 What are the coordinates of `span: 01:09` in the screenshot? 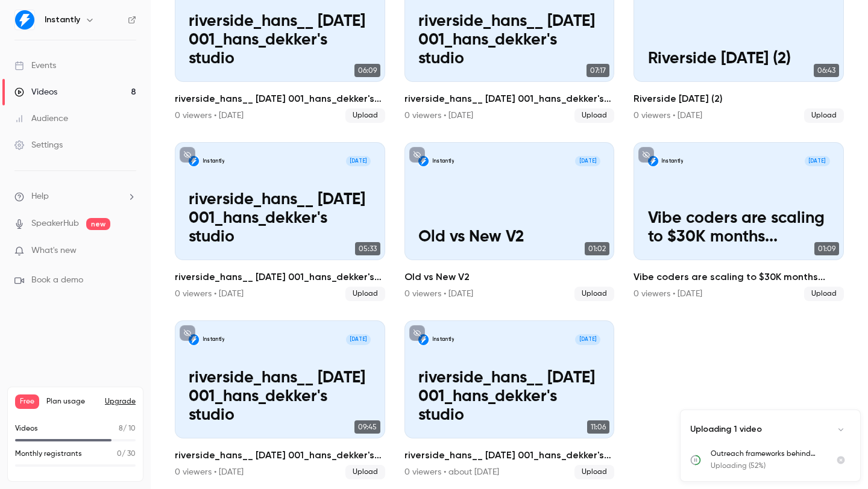 It's located at (827, 249).